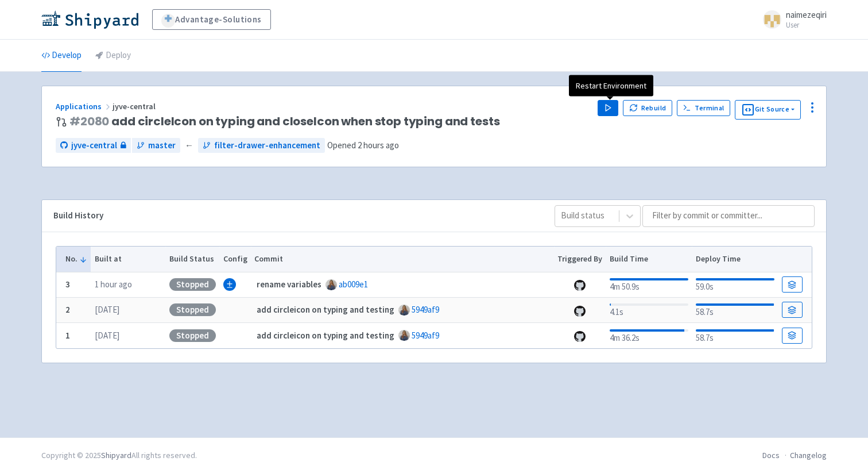 The image size is (868, 473). What do you see at coordinates (90, 20) in the screenshot?
I see `img: Shipyard logo` at bounding box center [90, 20].